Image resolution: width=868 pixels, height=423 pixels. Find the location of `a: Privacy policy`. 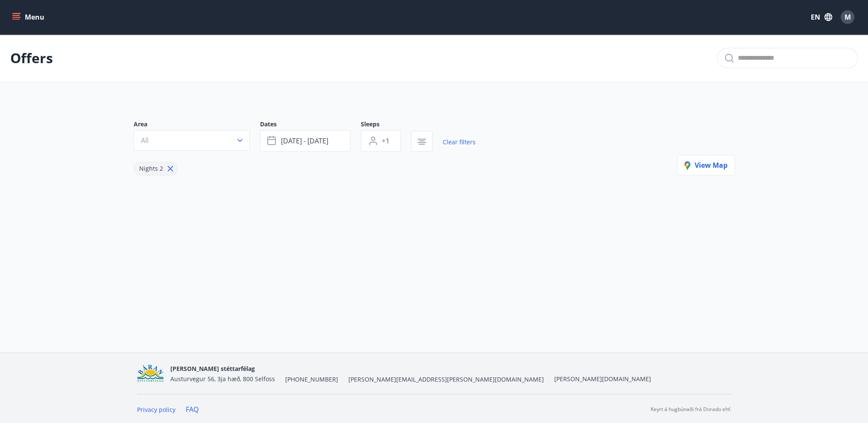

a: Privacy policy is located at coordinates (156, 409).